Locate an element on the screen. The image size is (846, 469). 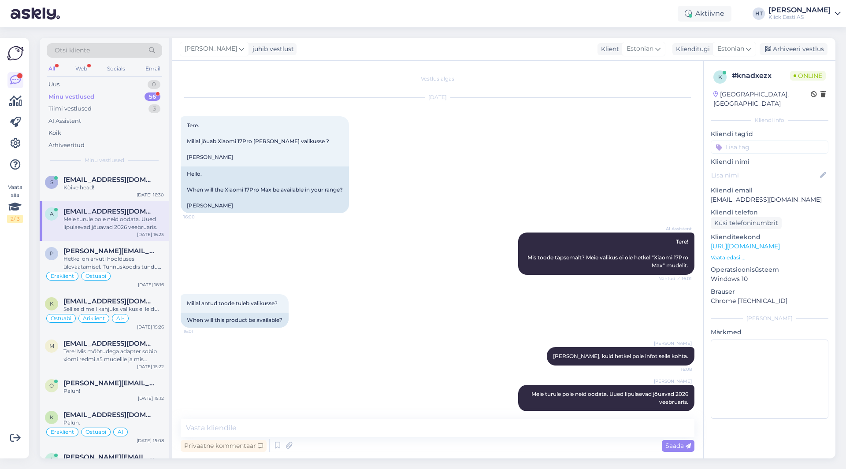
div: Hetkel on arvuti hoolduses ülevaatamisel. Tunnuskoodis tundub koolon puuduvat, kui sümbolid on pu... is located at coordinates (114, 263).